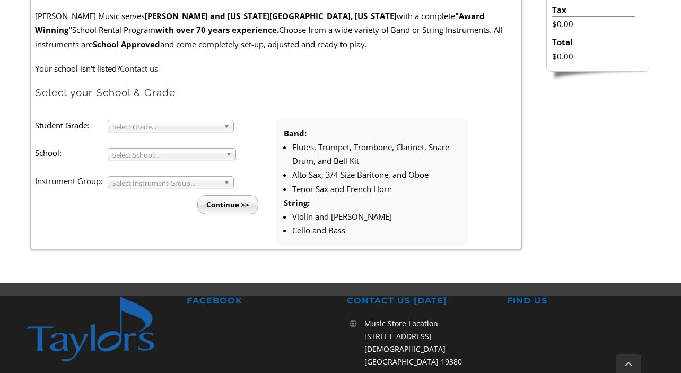 The height and width of the screenshot is (373, 681). I want to click on h2: FIND US, so click(580, 301).